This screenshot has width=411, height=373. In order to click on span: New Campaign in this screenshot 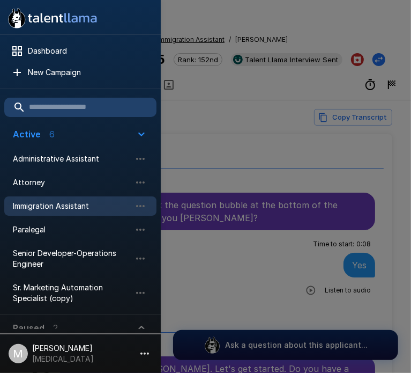, I will do `click(88, 72)`.